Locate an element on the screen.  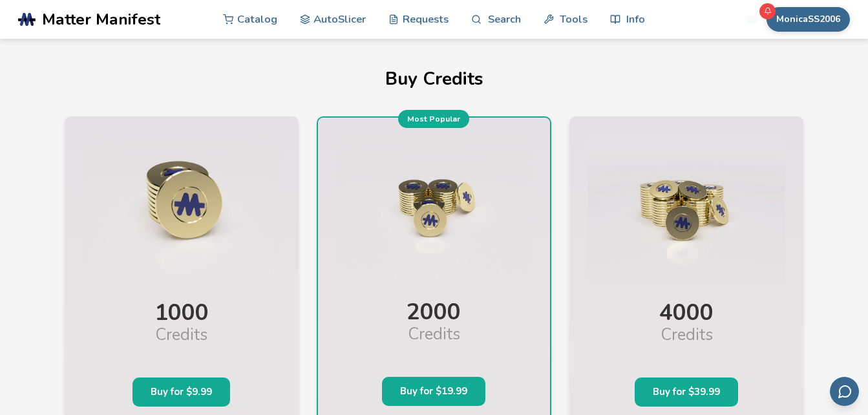
div: 4000 is located at coordinates (686, 306).